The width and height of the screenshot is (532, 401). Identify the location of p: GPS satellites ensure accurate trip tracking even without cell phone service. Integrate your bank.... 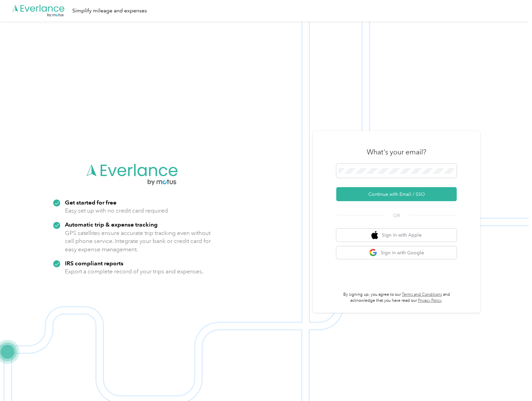
(138, 241).